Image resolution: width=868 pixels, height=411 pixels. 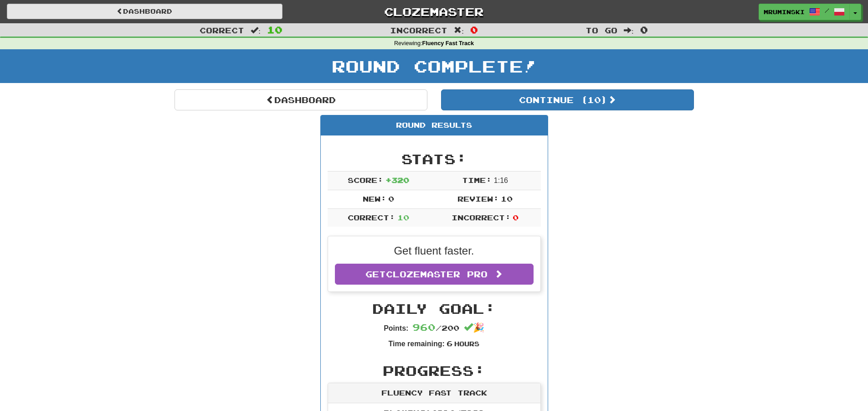 What do you see at coordinates (365, 179) in the screenshot?
I see `span: Score:` at bounding box center [365, 179].